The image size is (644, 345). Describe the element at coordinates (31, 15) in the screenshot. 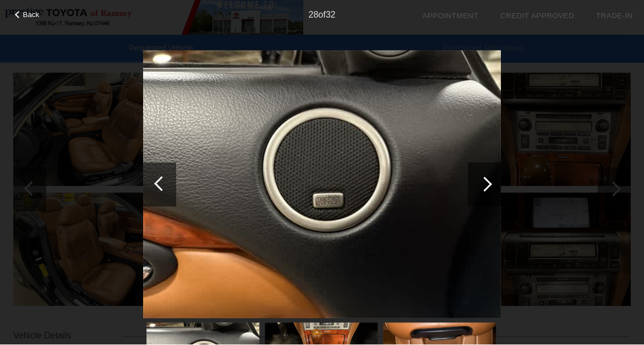

I see `span: Back` at that location.